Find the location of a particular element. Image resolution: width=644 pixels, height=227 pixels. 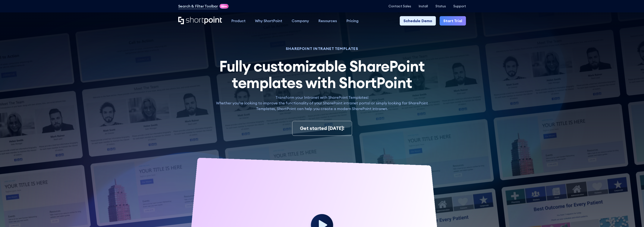

a: Start Trial is located at coordinates (453, 21).